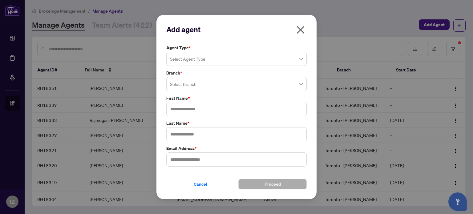 Image resolution: width=473 pixels, height=214 pixels. I want to click on label: First Name, so click(237, 98).